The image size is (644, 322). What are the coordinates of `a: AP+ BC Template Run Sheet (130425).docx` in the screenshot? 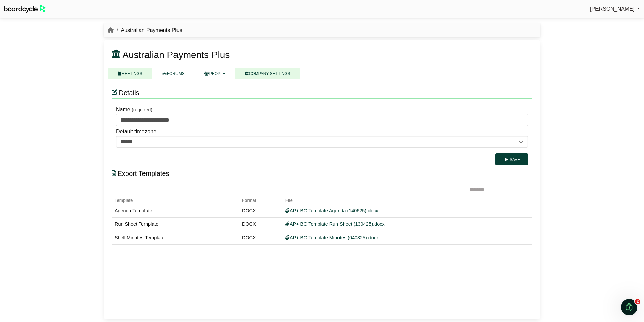 It's located at (335, 224).